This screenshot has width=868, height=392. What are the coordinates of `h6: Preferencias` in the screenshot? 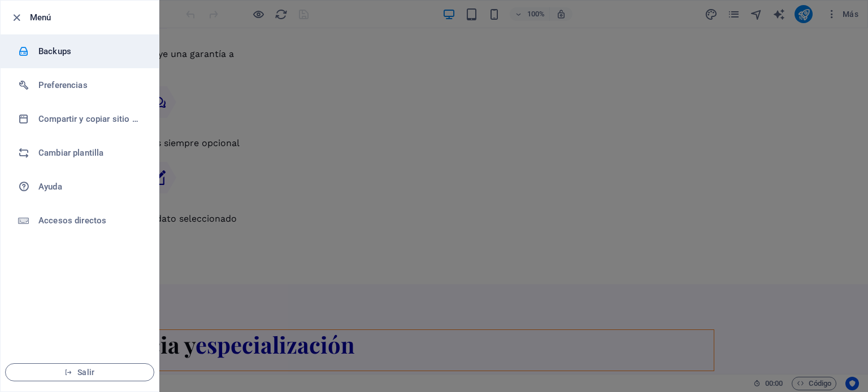 It's located at (90, 85).